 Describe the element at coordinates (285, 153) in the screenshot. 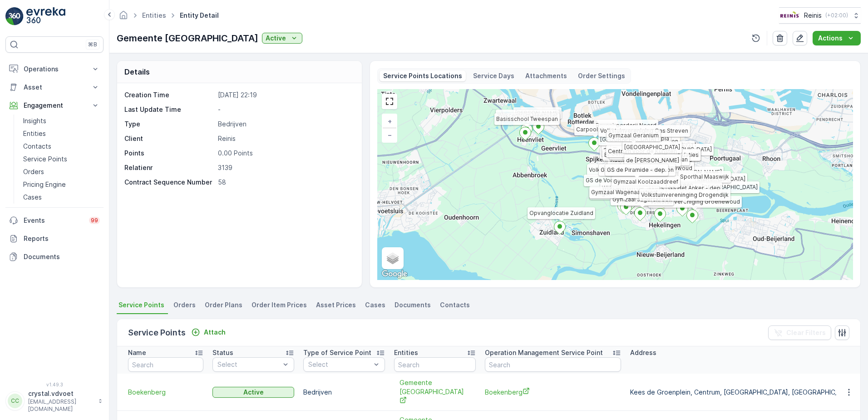

I see `p: 0.00 Points` at that location.